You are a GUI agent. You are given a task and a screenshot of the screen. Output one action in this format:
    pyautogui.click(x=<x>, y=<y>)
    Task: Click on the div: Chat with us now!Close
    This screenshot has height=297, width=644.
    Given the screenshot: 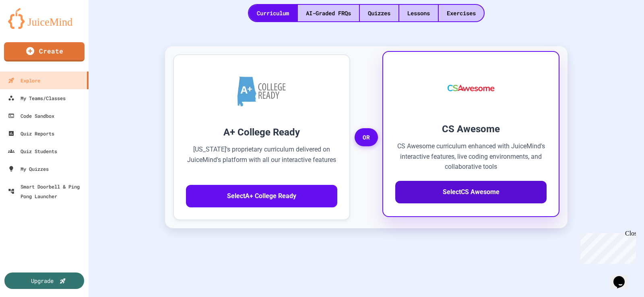 What is the action you would take?
    pyautogui.click(x=30, y=27)
    